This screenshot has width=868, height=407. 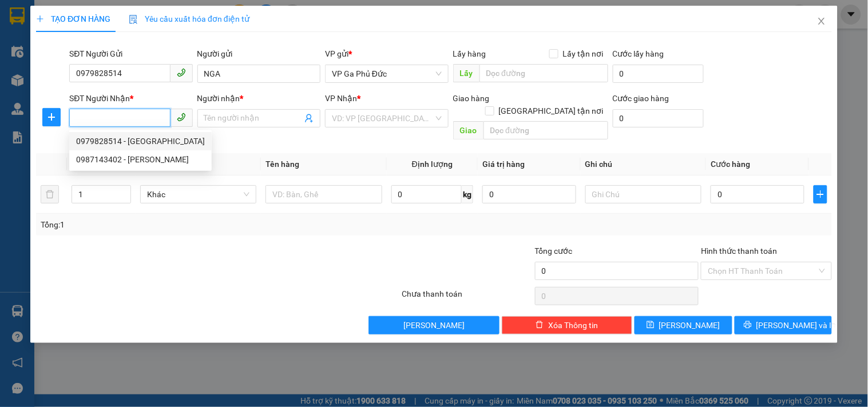 What do you see at coordinates (466, 73) in the screenshot?
I see `span: Lấy` at bounding box center [466, 73].